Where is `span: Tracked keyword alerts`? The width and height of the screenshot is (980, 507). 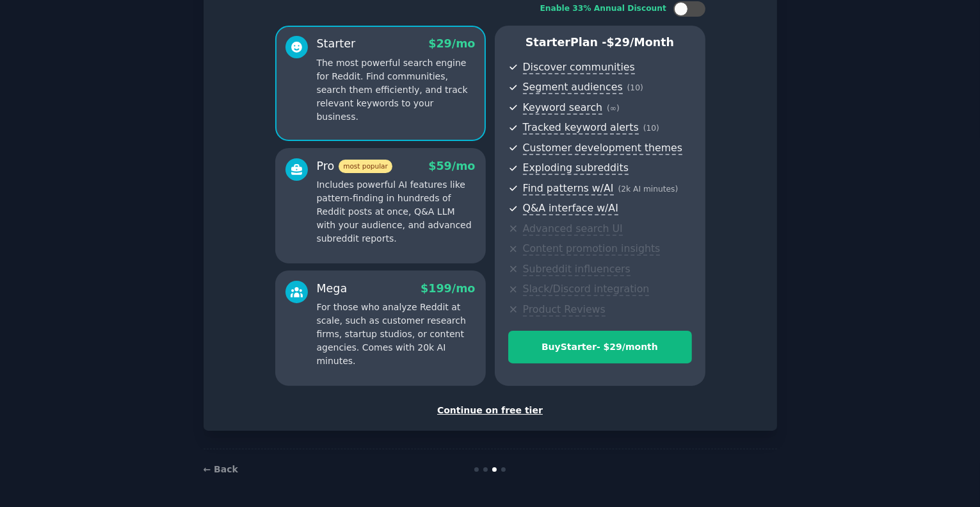 span: Tracked keyword alerts is located at coordinates (581, 127).